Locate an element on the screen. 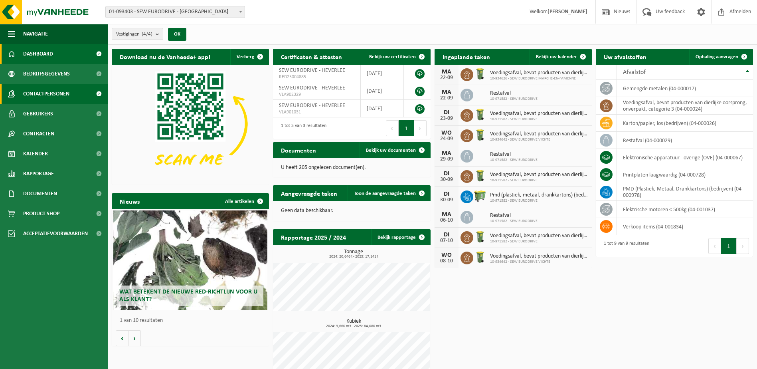  p: U heeft 205 ongelezen document(en). is located at coordinates (351, 168).